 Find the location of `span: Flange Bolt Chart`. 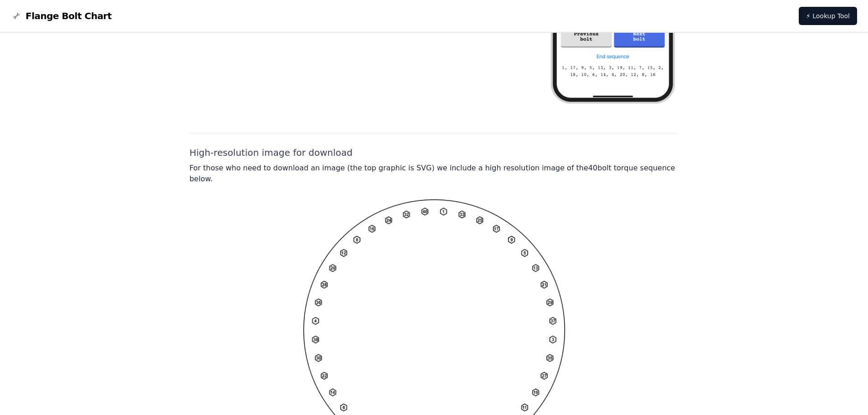

span: Flange Bolt Chart is located at coordinates (68, 16).